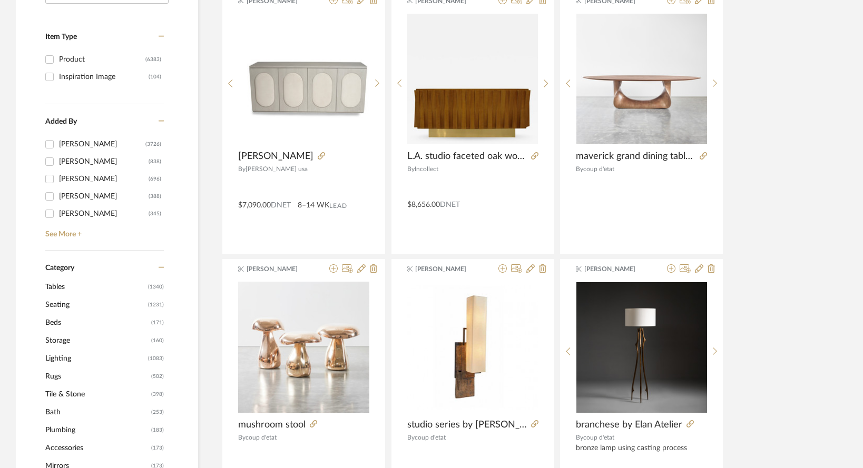 The width and height of the screenshot is (863, 468). Describe the element at coordinates (60, 268) in the screenshot. I see `span: Category` at that location.